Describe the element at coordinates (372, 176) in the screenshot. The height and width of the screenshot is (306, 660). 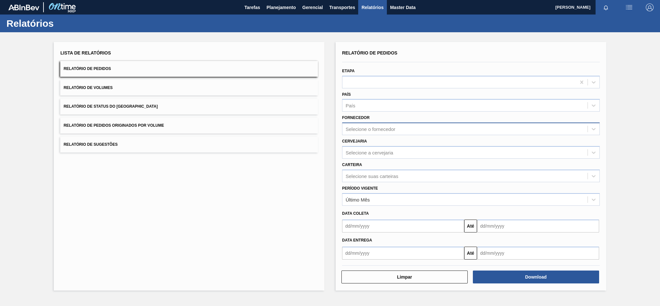
I see `div: Selecione suas carteiras` at that location.